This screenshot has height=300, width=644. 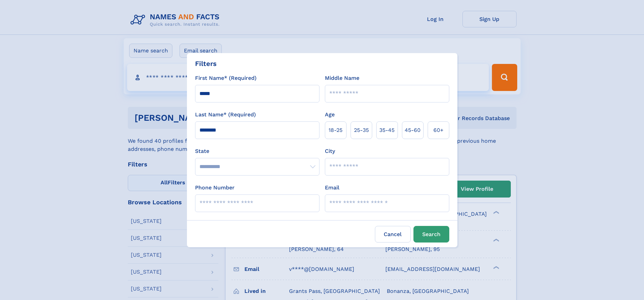 I want to click on span: 45‑60, so click(x=413, y=131).